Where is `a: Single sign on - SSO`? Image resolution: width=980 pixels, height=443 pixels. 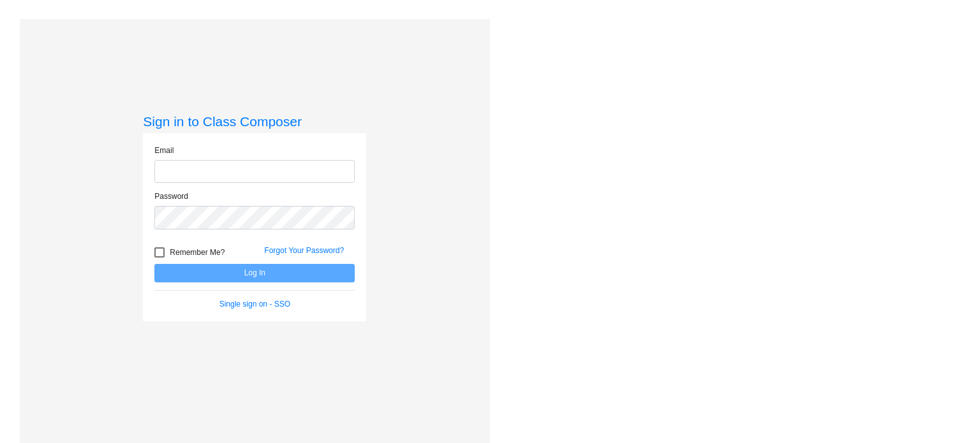
a: Single sign on - SSO is located at coordinates (255, 304).